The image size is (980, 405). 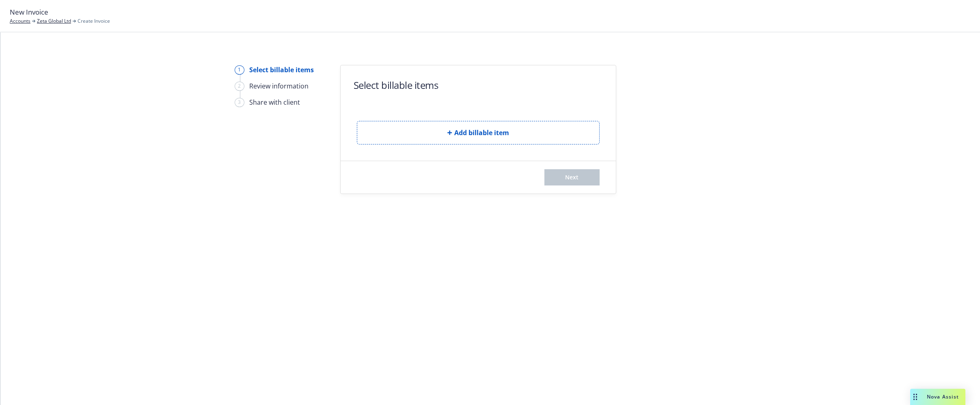 What do you see at coordinates (20, 21) in the screenshot?
I see `a: Accounts` at bounding box center [20, 21].